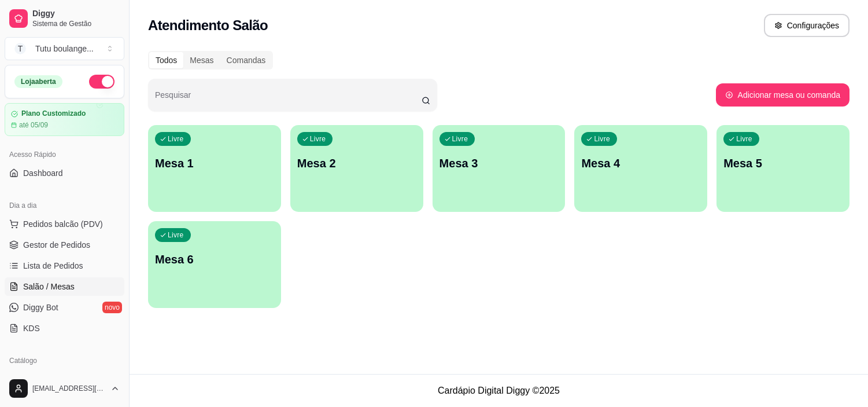  What do you see at coordinates (246, 60) in the screenshot?
I see `div: Comandas` at bounding box center [246, 60].